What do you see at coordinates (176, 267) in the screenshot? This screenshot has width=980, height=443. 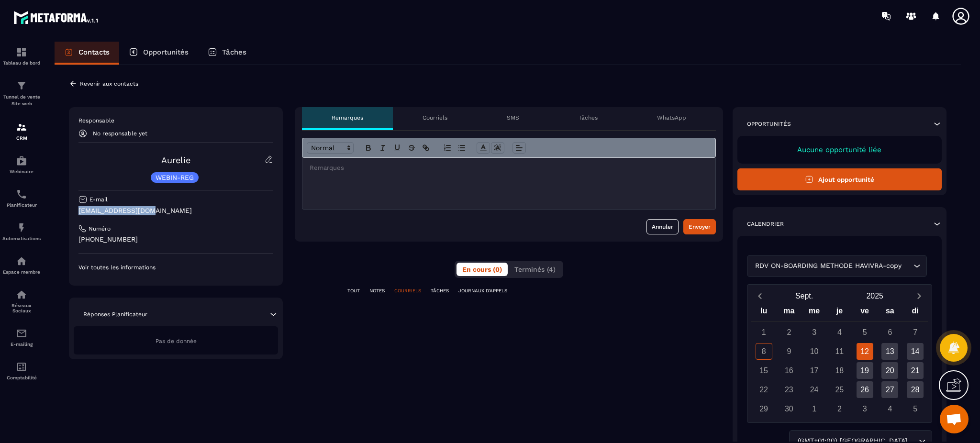 I see `p: Voir toutes les informations` at bounding box center [176, 267].